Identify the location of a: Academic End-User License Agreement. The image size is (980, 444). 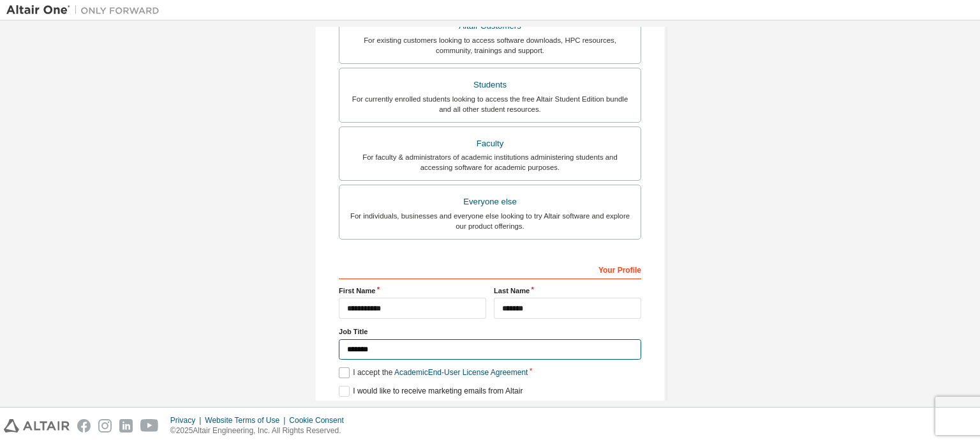
(461, 373).